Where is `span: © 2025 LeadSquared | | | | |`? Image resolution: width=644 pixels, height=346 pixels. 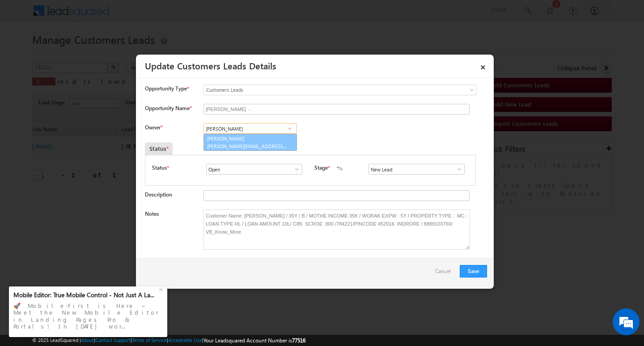
span: © 2025 LeadSquared | | | | | is located at coordinates (168, 340).